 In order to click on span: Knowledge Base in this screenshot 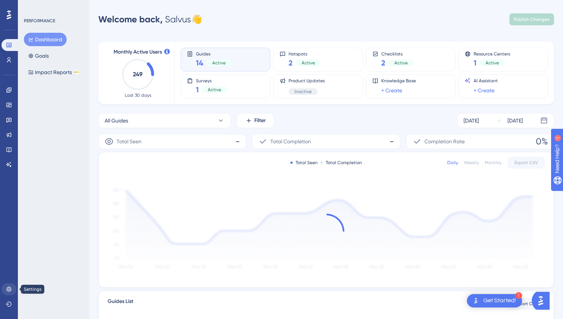, I will do `click(399, 81)`.